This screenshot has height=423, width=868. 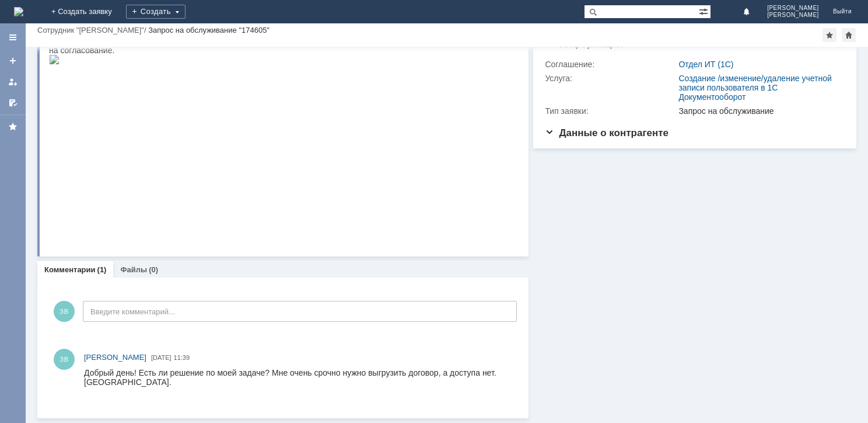 I want to click on div: Соглашение:, so click(x=611, y=64).